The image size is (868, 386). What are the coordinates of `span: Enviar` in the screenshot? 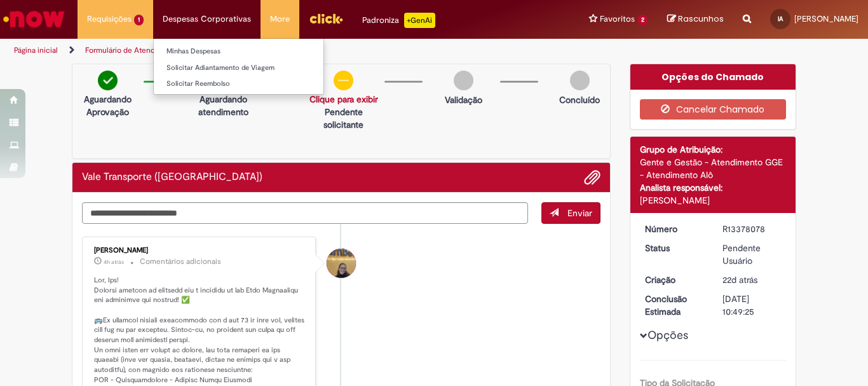 It's located at (580, 213).